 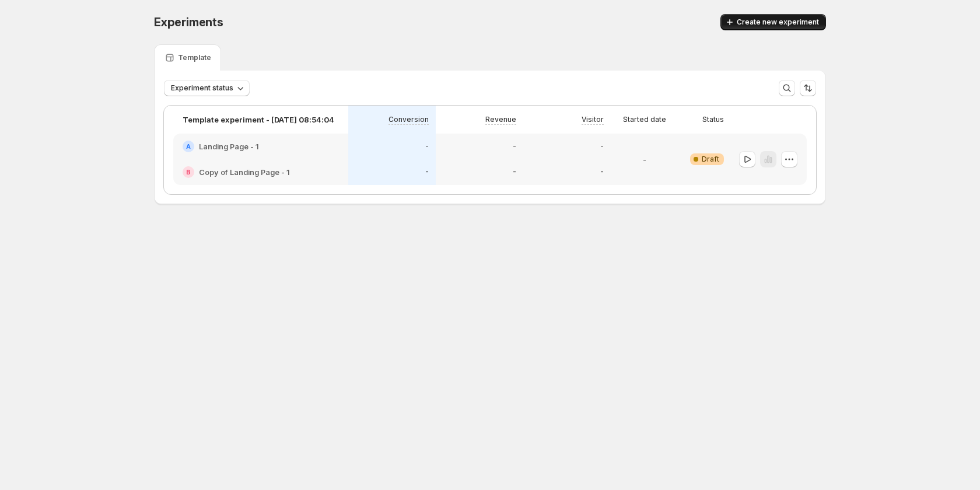 What do you see at coordinates (645, 119) in the screenshot?
I see `p: Started date` at bounding box center [645, 119].